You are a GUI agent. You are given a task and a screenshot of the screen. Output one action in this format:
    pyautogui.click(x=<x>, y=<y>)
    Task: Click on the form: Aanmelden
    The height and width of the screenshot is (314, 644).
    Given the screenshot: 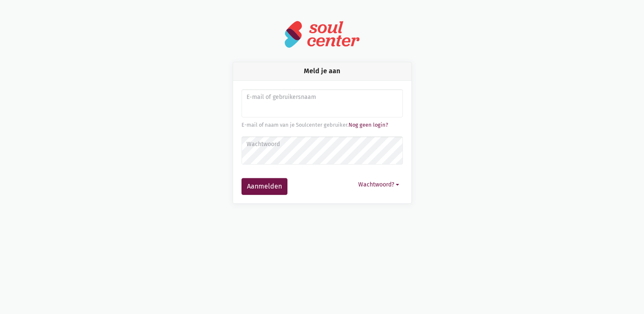 What is the action you would take?
    pyautogui.click(x=322, y=142)
    